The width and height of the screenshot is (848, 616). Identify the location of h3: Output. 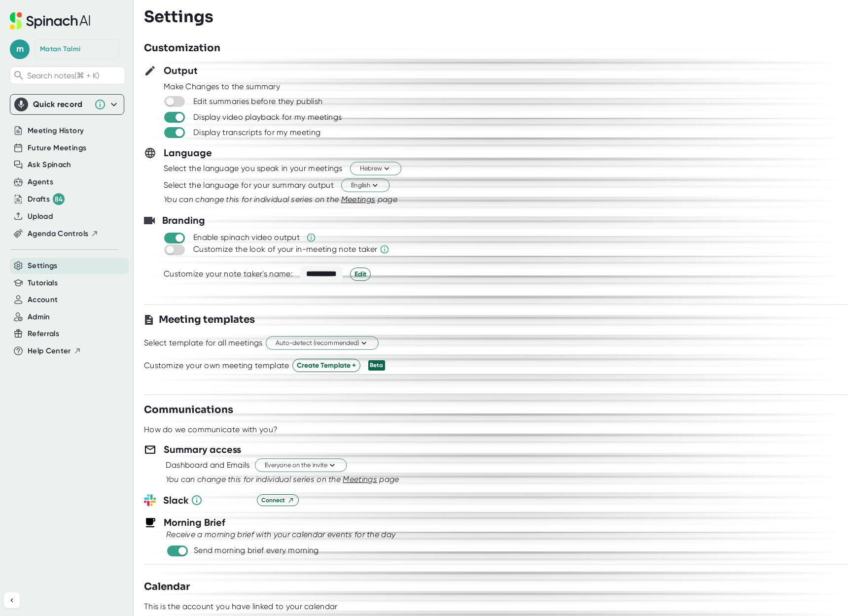
(181, 71).